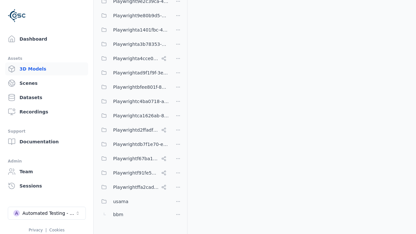 The height and width of the screenshot is (234, 416). What do you see at coordinates (47, 186) in the screenshot?
I see `a: Sessions` at bounding box center [47, 186].